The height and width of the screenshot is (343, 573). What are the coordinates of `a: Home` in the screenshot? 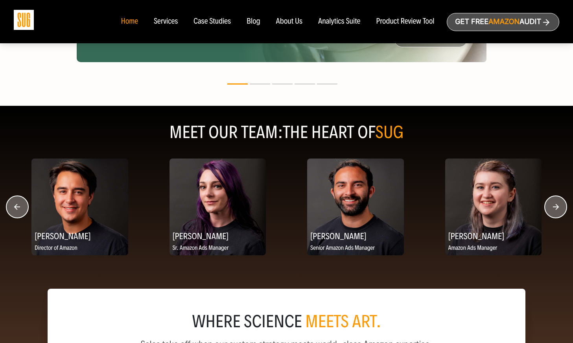 It's located at (129, 22).